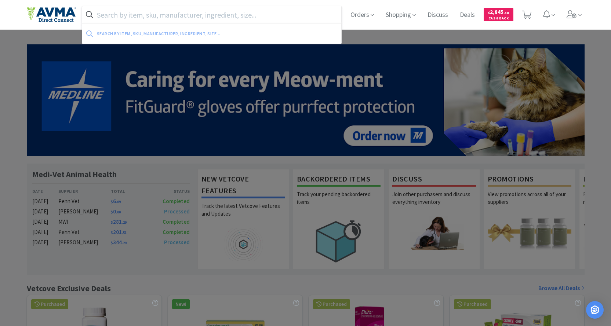  What do you see at coordinates (51, 15) in the screenshot?
I see `img: e4e33dab9f054f5782a47901c742baa9_102.png` at bounding box center [51, 15].